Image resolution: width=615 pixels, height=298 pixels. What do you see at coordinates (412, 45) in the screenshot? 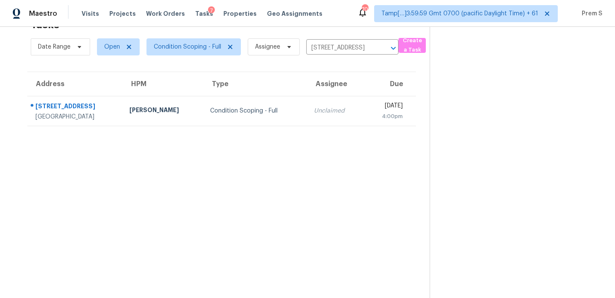
I see `button: Create a Task` at bounding box center [412, 45].